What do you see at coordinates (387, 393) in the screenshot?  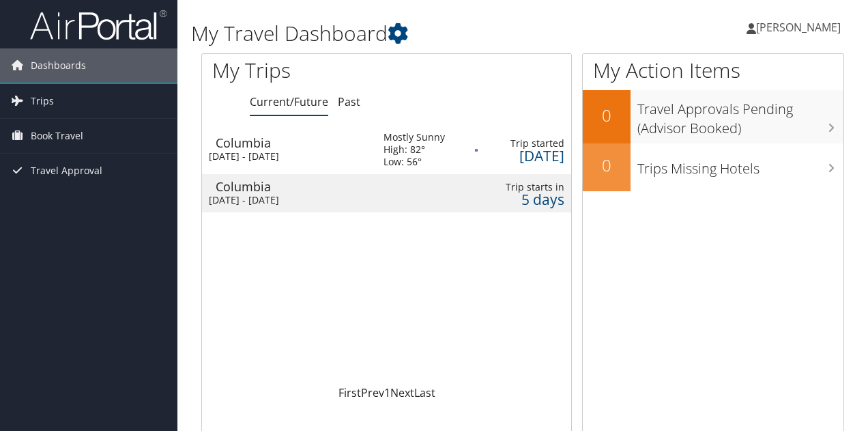 I see `a: 1` at bounding box center [387, 393].